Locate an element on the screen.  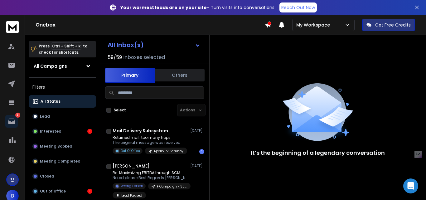
p: Re: Maximizing EBITDA through SCM is located at coordinates (150, 173).